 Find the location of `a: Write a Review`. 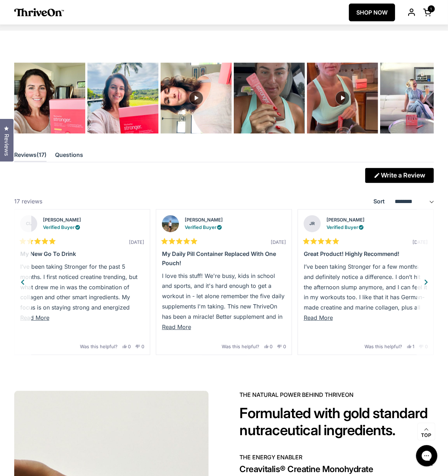

a: Write a Review is located at coordinates (400, 176).